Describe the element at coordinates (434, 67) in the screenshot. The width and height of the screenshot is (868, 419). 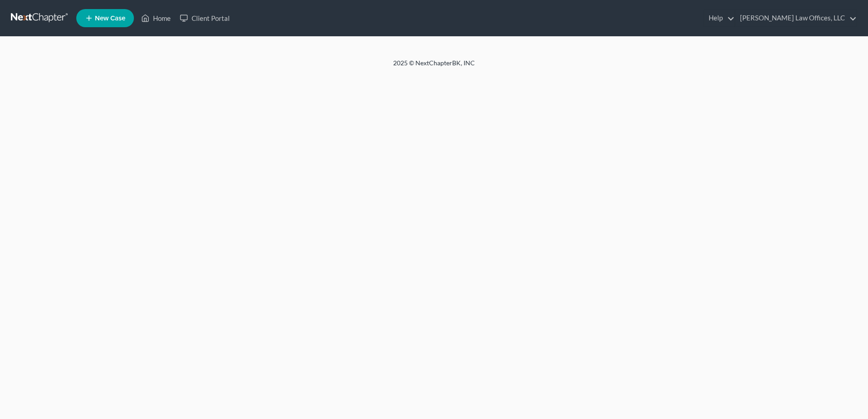
I see `div: 2025 © NextChapterBK, INC` at that location.